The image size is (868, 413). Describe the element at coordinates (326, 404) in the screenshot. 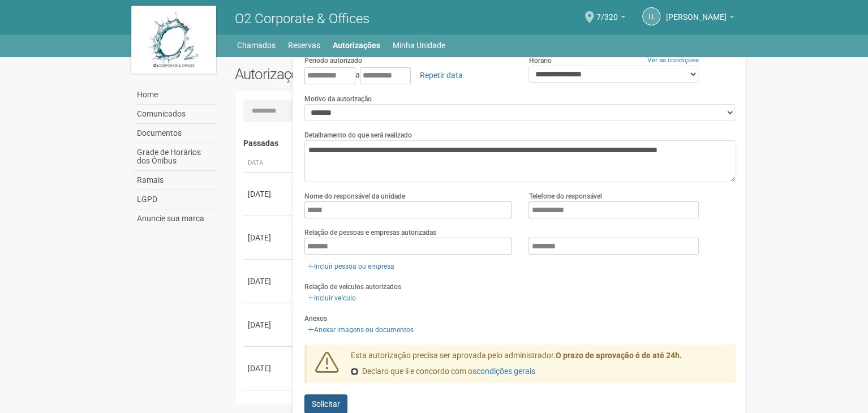

I see `span: Solicitar` at that location.